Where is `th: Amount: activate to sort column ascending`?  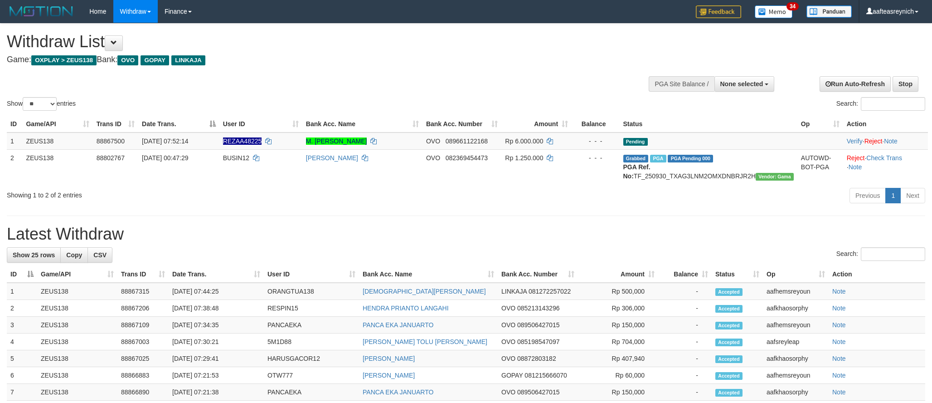
th: Amount: activate to sort column ascending is located at coordinates (618, 274).